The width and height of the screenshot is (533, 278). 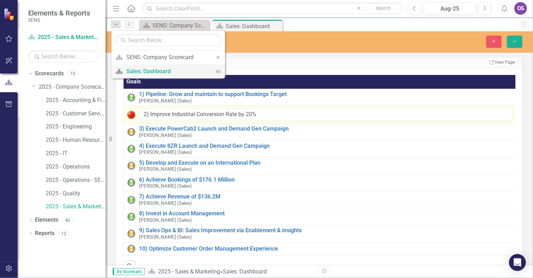 I want to click on a: 2025 - Accounting & Finance, so click(x=76, y=100).